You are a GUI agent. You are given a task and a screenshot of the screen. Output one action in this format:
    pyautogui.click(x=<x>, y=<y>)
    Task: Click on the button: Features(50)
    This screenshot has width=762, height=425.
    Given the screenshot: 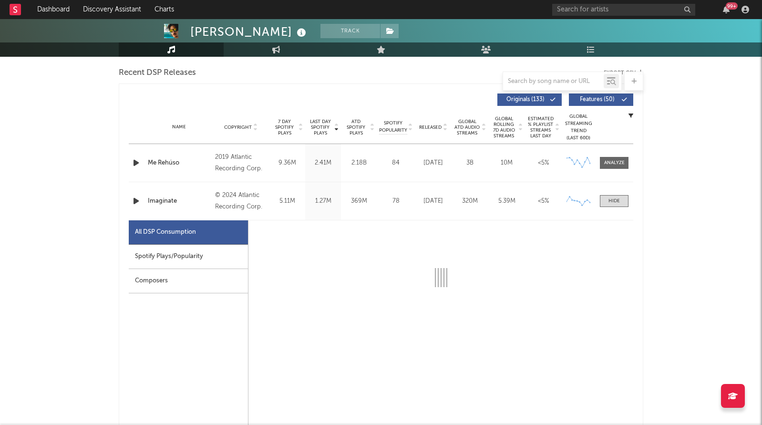 What is the action you would take?
    pyautogui.click(x=601, y=100)
    